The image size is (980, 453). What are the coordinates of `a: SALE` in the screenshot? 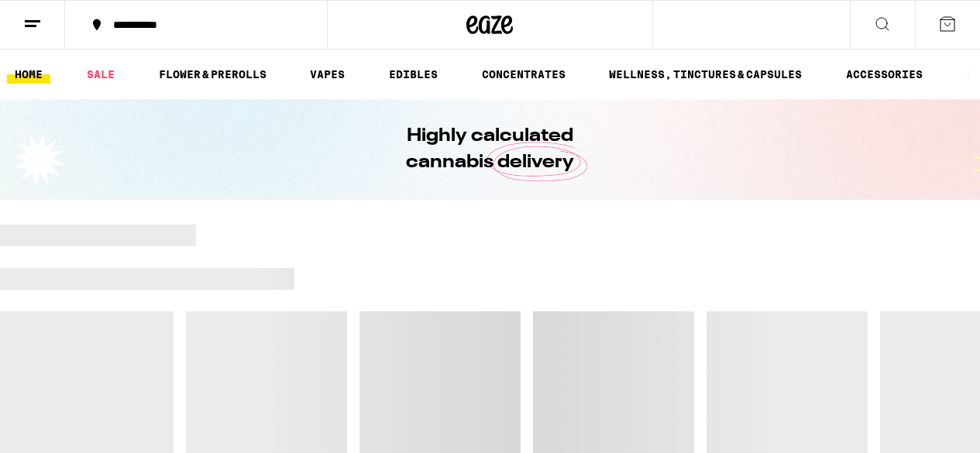 It's located at (100, 74).